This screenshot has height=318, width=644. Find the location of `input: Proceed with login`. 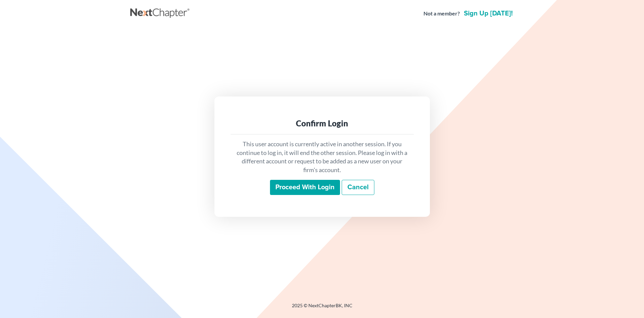

input: Proceed with login is located at coordinates (305, 187).